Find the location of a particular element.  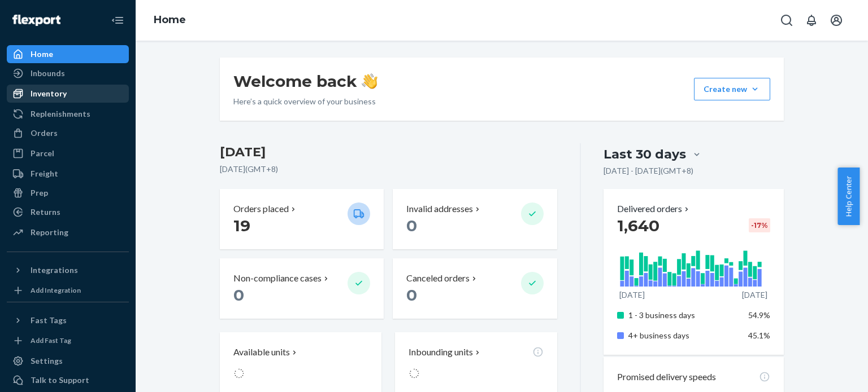

a: Freight is located at coordinates (68, 174).